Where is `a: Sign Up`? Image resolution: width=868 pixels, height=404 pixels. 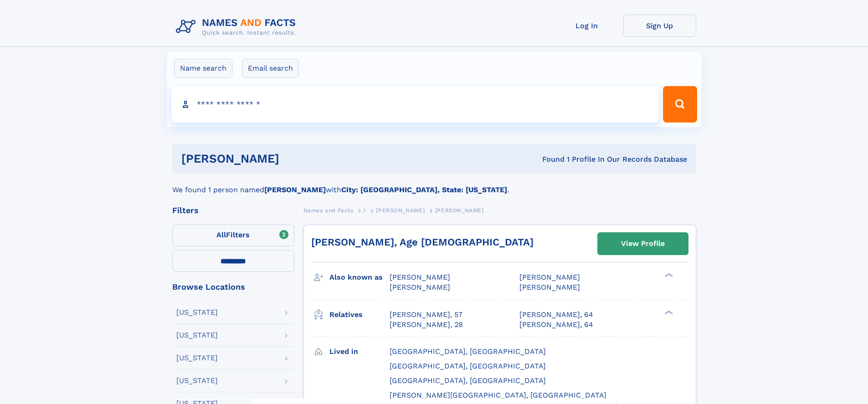
a: Sign Up is located at coordinates (660, 26).